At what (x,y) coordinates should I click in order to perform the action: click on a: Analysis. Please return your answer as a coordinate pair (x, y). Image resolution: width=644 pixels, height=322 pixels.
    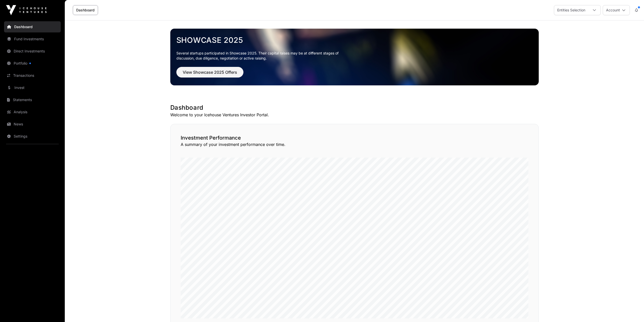
    Looking at the image, I should click on (32, 112).